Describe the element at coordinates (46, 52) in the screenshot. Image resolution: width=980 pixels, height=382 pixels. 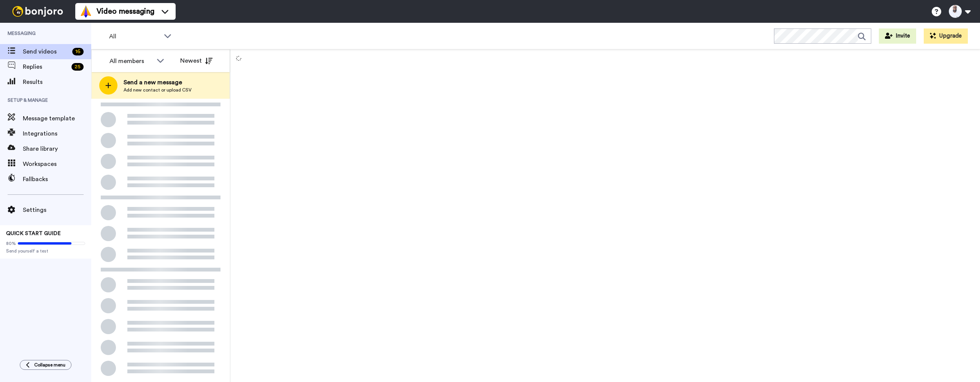
I see `span: Send videos` at that location.